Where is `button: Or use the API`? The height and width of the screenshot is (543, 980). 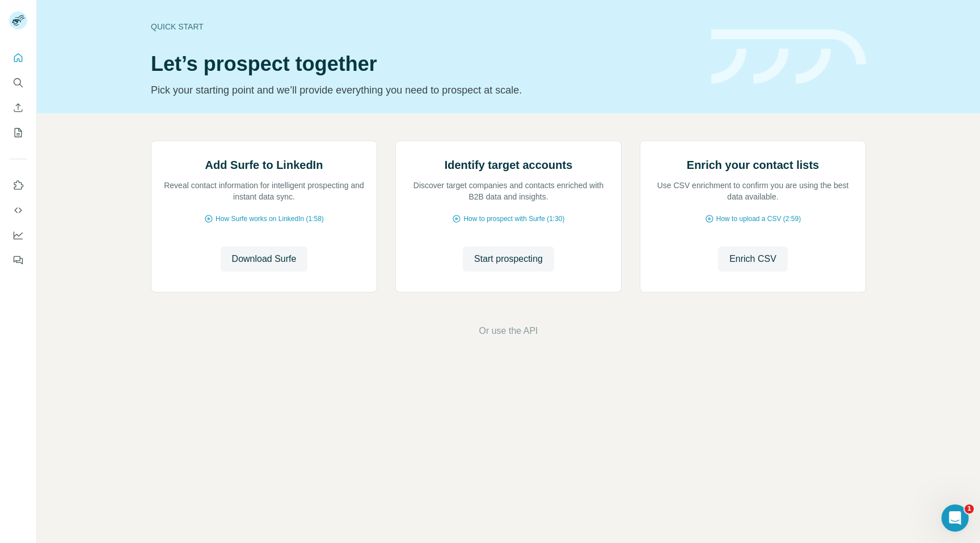 button: Or use the API is located at coordinates (508, 331).